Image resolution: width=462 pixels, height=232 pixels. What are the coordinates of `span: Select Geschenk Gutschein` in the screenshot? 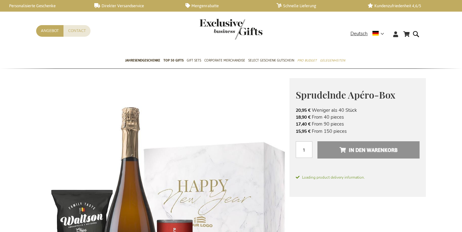 It's located at (271, 60).